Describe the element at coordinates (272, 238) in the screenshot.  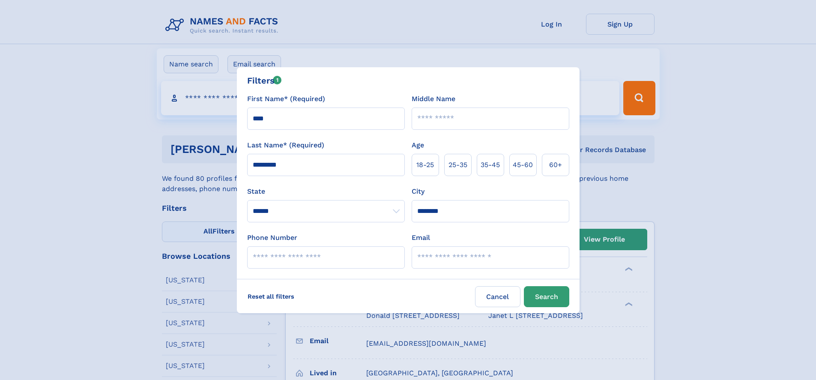
I see `label: Phone Number` at that location.